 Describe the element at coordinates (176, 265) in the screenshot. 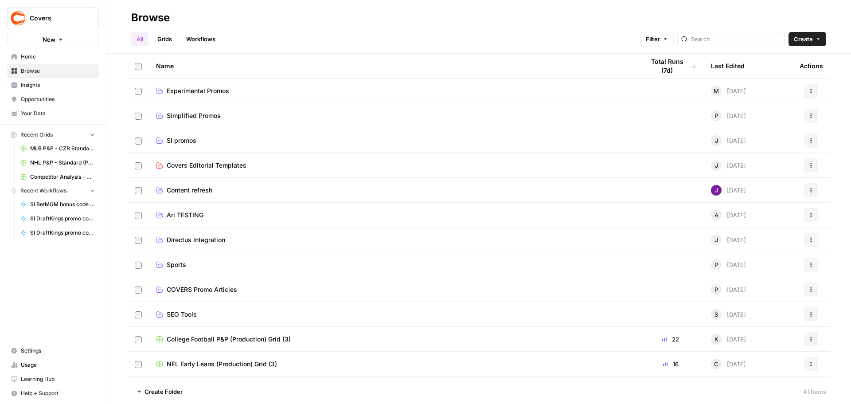

I see `span: Sports` at that location.